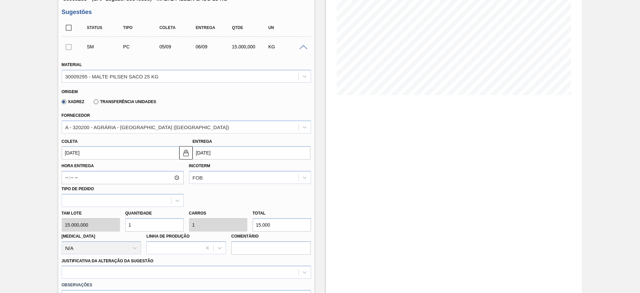 The height and width of the screenshot is (293, 640). I want to click on label: Incoterm, so click(200, 166).